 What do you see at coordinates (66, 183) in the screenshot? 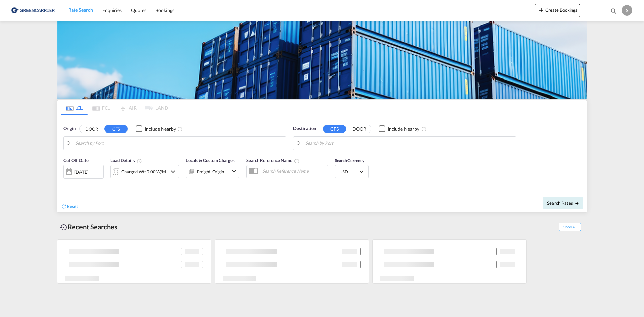
I see `md-datepicker: Select` at bounding box center [66, 183].